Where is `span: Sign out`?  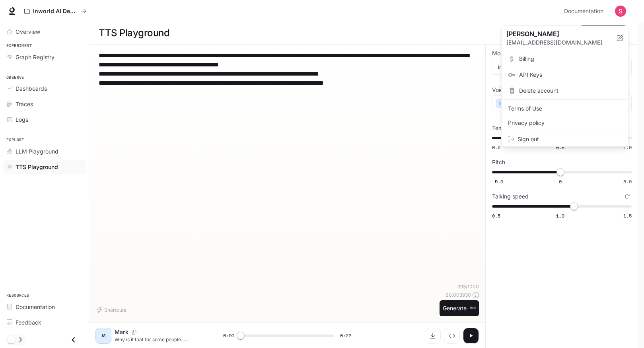 span: Sign out is located at coordinates (570, 139).